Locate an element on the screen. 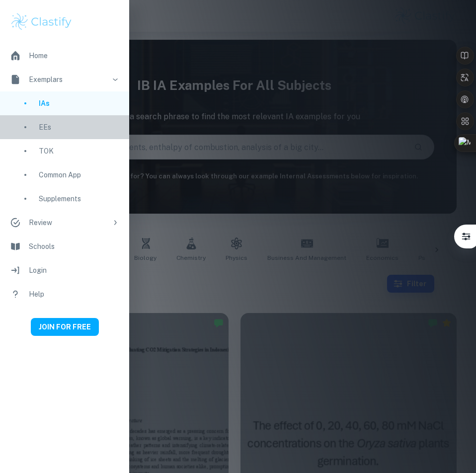  button: JOIN FOR FREE is located at coordinates (65, 327).